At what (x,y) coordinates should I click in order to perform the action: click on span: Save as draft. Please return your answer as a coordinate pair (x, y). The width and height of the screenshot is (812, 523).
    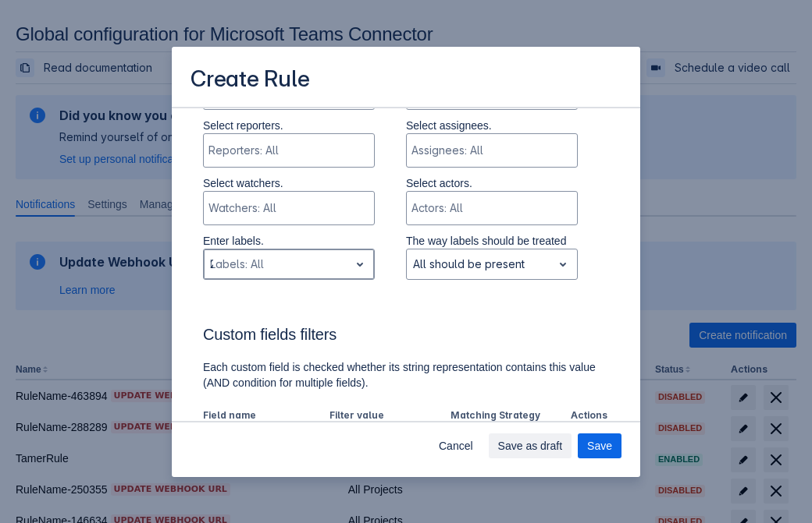
    Looking at the image, I should click on (530, 447).